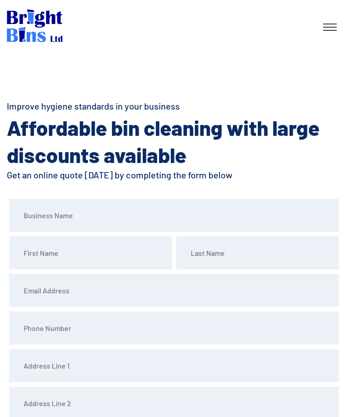 The width and height of the screenshot is (348, 417). Describe the element at coordinates (174, 366) in the screenshot. I see `input: Address Line 1` at that location.